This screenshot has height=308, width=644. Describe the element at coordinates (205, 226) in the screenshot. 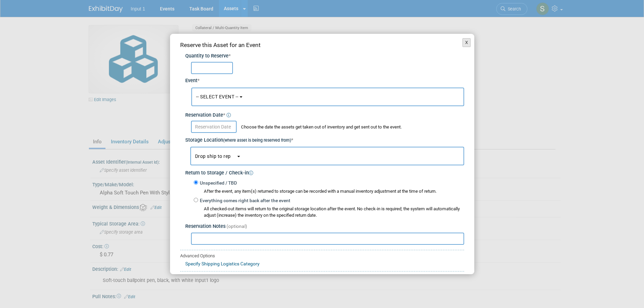

I see `span: Reservation Notes` at that location.